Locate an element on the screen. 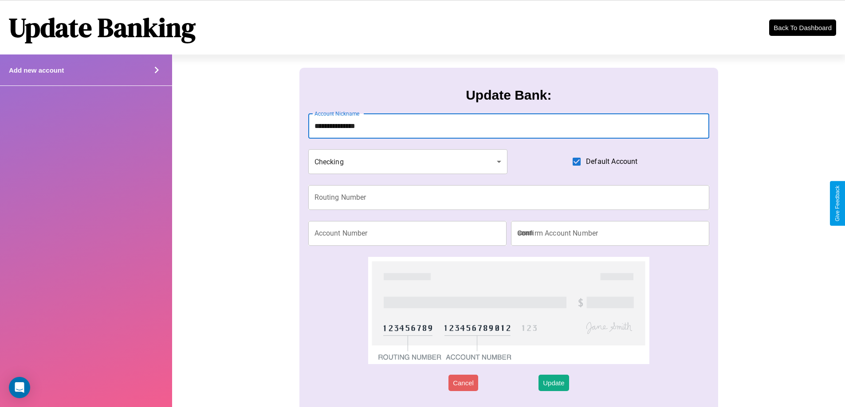 The width and height of the screenshot is (845, 407). button: Update is located at coordinates (553, 383).